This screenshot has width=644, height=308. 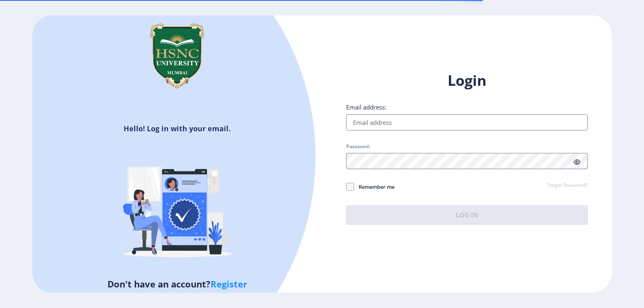 I want to click on h1: Login, so click(x=467, y=80).